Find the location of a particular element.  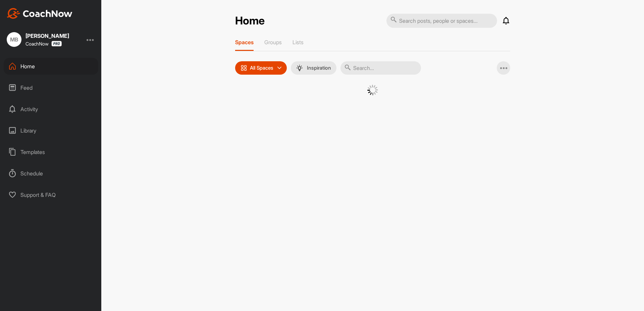

h2: Home is located at coordinates (250, 21).